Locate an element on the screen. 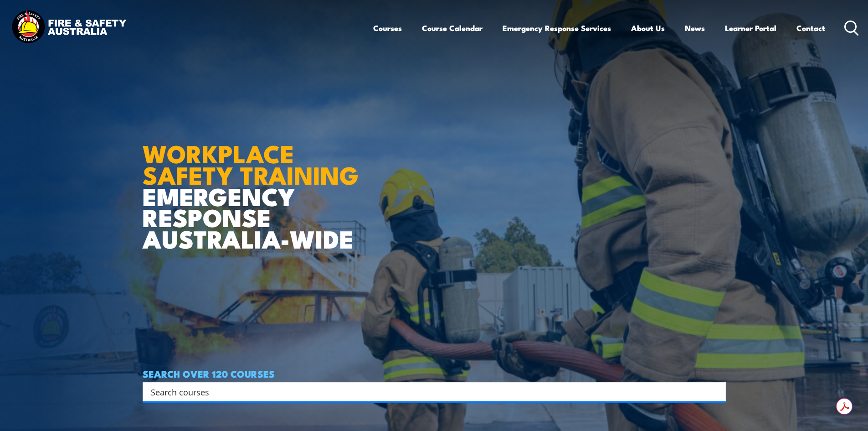 This screenshot has height=431, width=868. a: Learner Portal is located at coordinates (750, 28).